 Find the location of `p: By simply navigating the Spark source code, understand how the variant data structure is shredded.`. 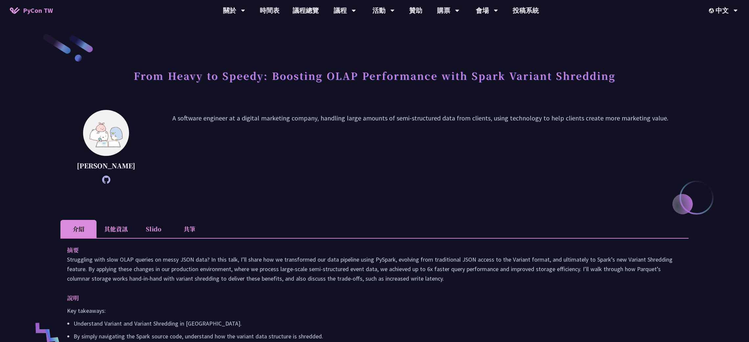

p: By simply navigating the Spark source code, understand how the variant data structure is shredded. is located at coordinates (378, 336).